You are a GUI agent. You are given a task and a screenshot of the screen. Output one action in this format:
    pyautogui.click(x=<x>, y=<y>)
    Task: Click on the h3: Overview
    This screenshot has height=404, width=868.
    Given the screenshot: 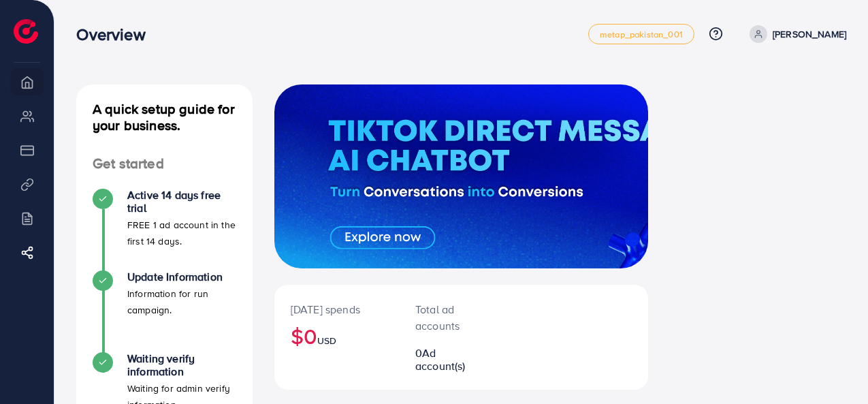 What is the action you would take?
    pyautogui.click(x=116, y=34)
    